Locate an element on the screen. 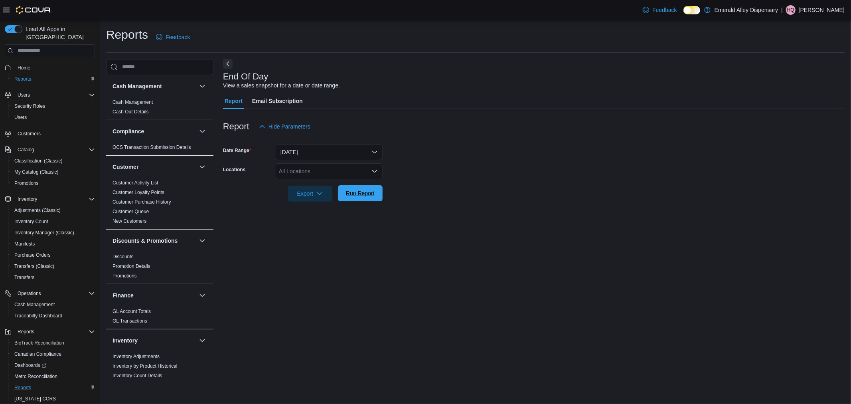  span: BioTrack Reconciliation is located at coordinates (53, 343).